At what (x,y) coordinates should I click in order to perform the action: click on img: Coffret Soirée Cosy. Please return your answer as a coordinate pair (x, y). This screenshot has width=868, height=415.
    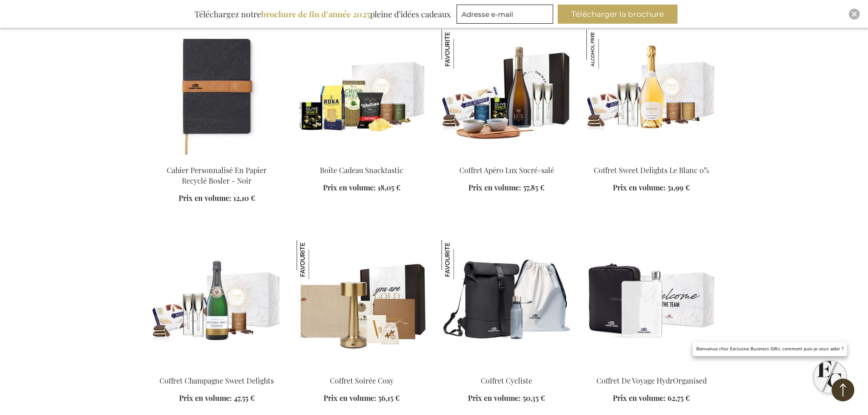
    Looking at the image, I should click on (316, 259).